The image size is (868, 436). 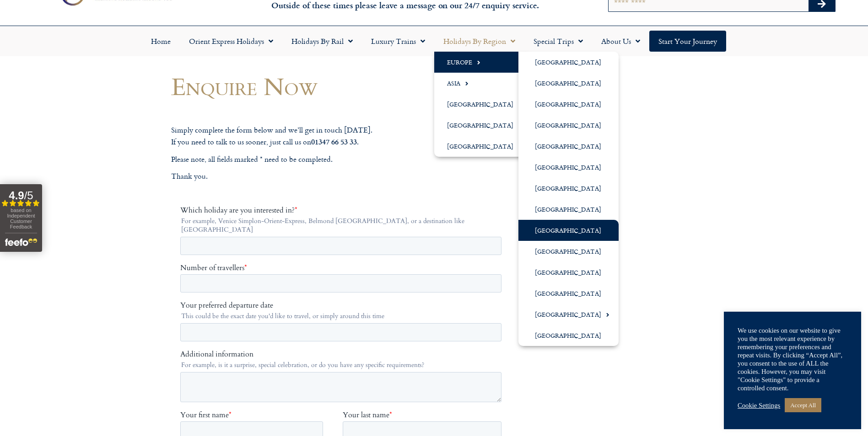 I want to click on a: About Us, so click(x=621, y=42).